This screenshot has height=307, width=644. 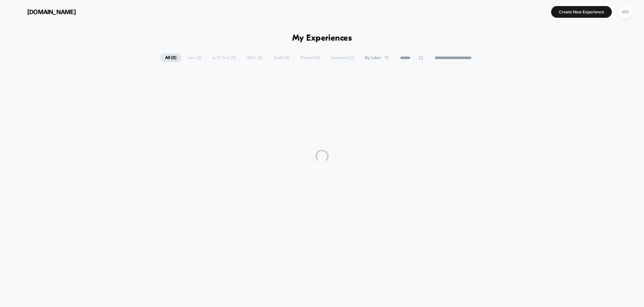 What do you see at coordinates (170, 58) in the screenshot?
I see `span: All ( 0 )` at bounding box center [170, 58].